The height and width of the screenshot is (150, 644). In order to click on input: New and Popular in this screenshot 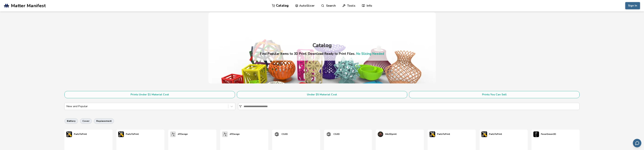, I will do `click(67, 107)`.